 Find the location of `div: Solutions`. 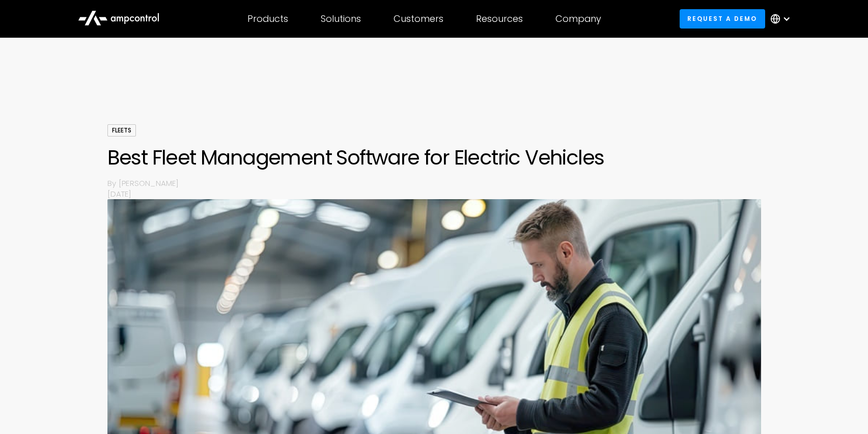

div: Solutions is located at coordinates (341, 19).